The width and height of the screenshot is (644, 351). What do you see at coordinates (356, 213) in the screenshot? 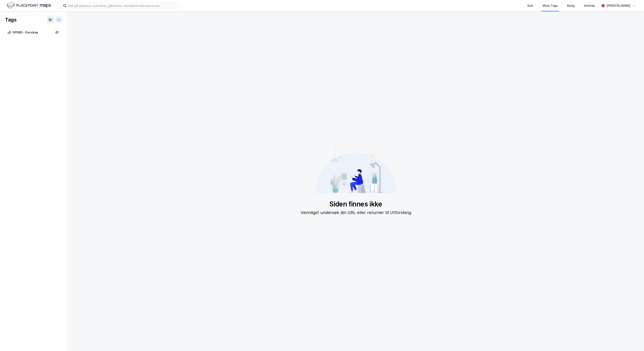
I see `div: Vennligst undersøk din URL eller returner til Utforsking` at bounding box center [356, 213].